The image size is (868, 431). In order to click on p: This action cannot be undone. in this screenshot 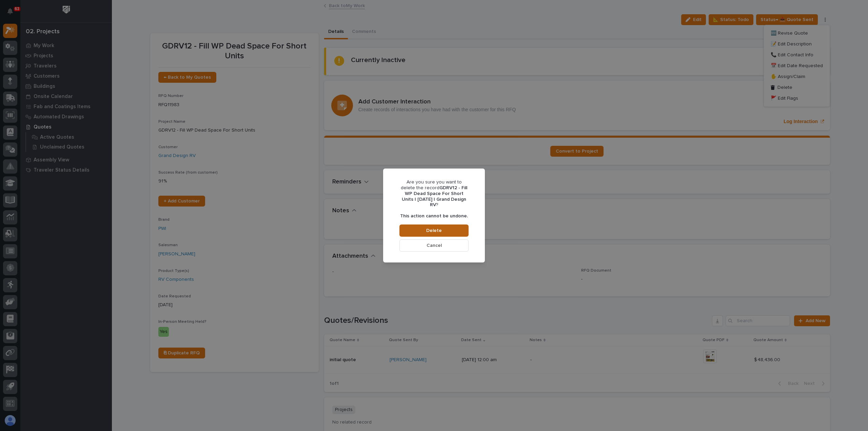, I will do `click(434, 216)`.